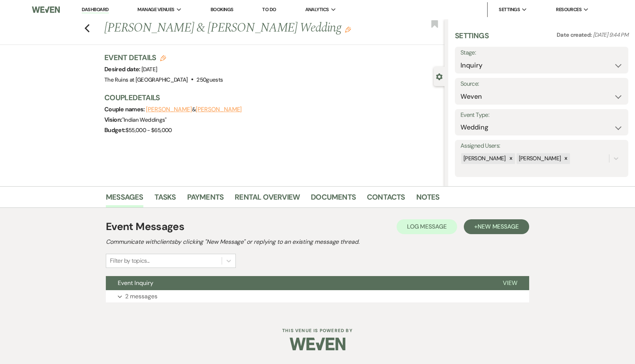 The width and height of the screenshot is (635, 364). I want to click on a: Documents, so click(333, 199).